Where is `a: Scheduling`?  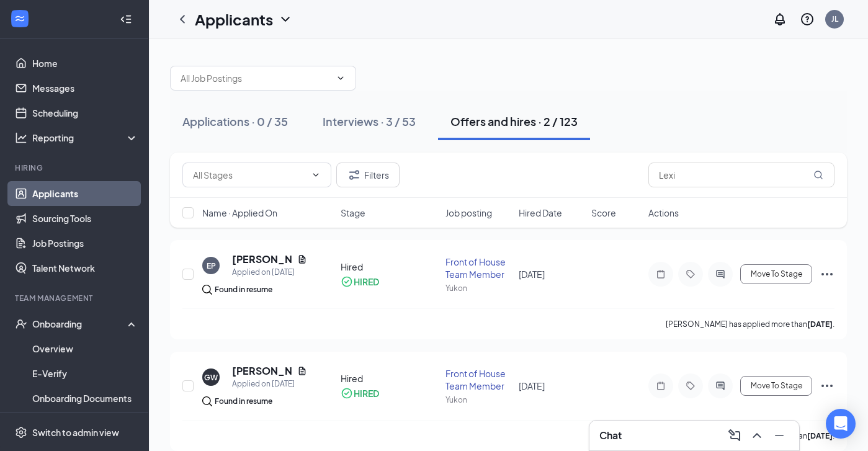
a: Scheduling is located at coordinates (85, 113).